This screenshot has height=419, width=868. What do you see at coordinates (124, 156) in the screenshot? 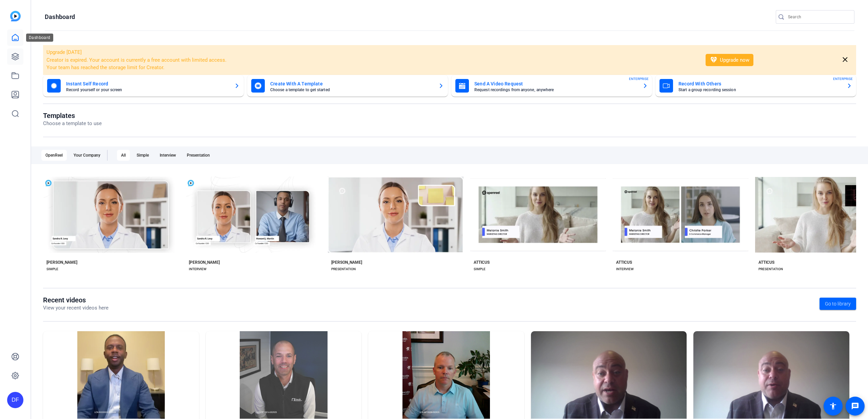
I see `div: All` at bounding box center [124, 156].